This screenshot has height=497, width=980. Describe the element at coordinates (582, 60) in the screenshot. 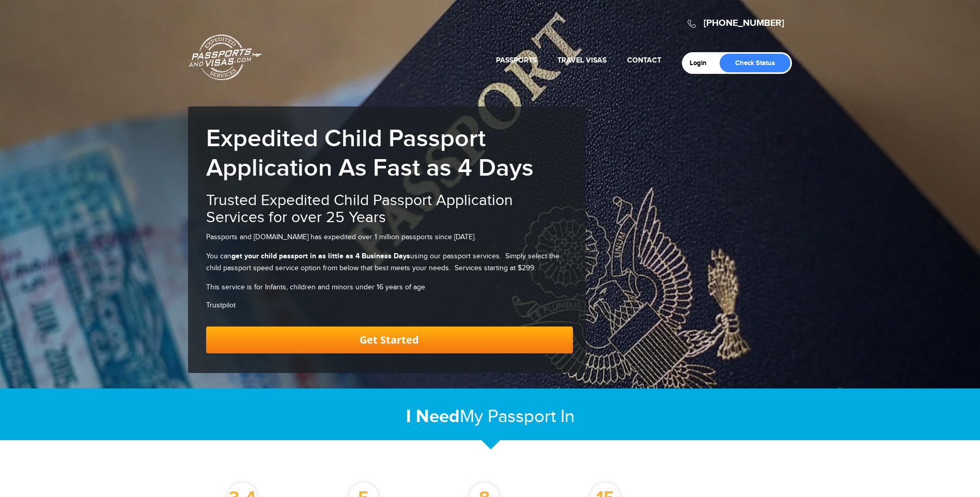

I see `a: Travel Visas` at that location.